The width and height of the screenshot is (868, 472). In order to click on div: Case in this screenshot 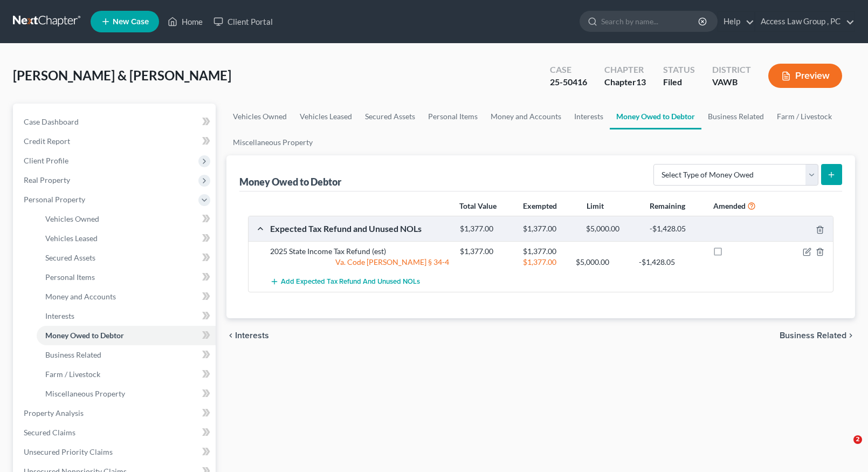, I will do `click(568, 69)`.